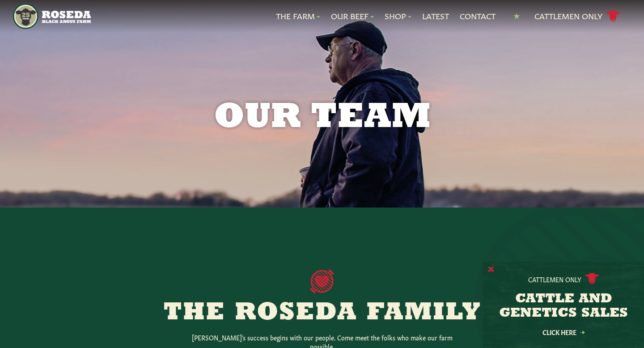 The height and width of the screenshot is (348, 644). What do you see at coordinates (555, 279) in the screenshot?
I see `p: Cattlemen Only` at bounding box center [555, 279].